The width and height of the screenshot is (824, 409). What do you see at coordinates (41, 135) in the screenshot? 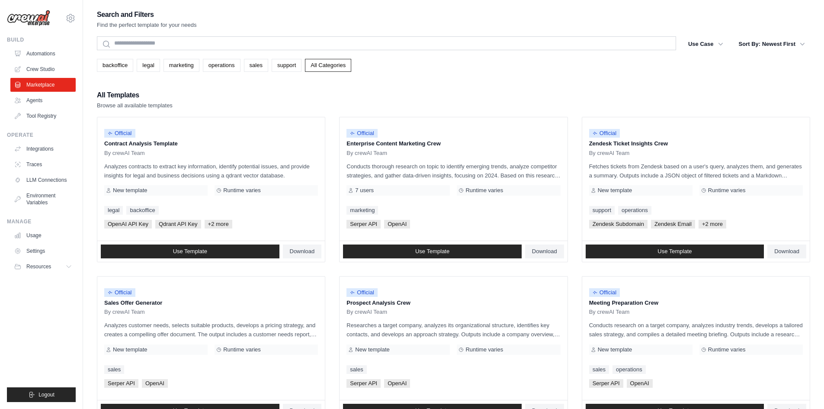
I see `div: Operate` at bounding box center [41, 135].